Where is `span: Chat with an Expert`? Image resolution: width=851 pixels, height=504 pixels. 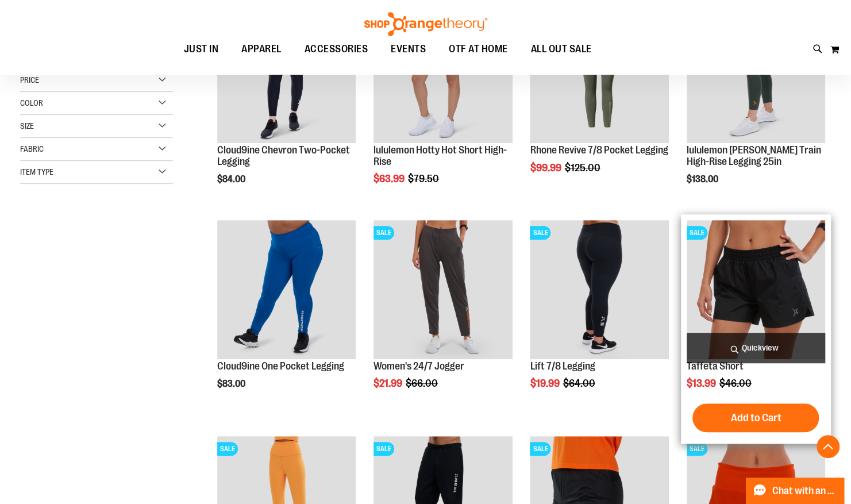
span: Chat with an Expert is located at coordinates (805, 491).